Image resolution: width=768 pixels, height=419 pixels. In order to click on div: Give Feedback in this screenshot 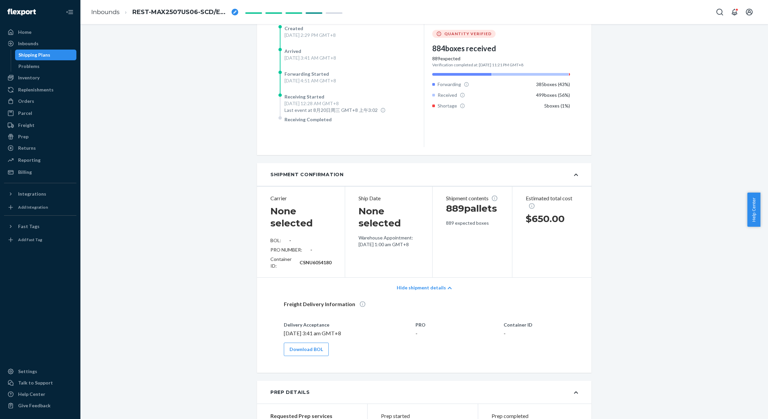, I will do `click(34, 406)`.